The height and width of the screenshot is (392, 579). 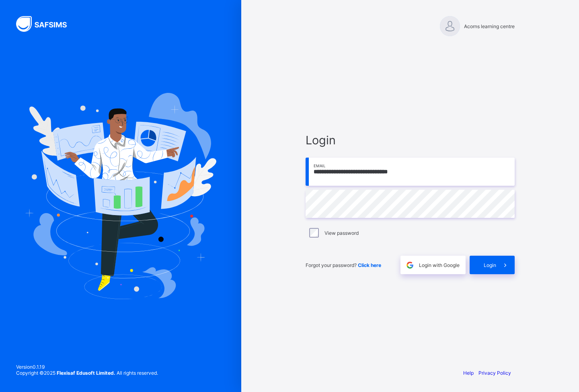 I want to click on img: SAFSIMS Logo, so click(x=46, y=24).